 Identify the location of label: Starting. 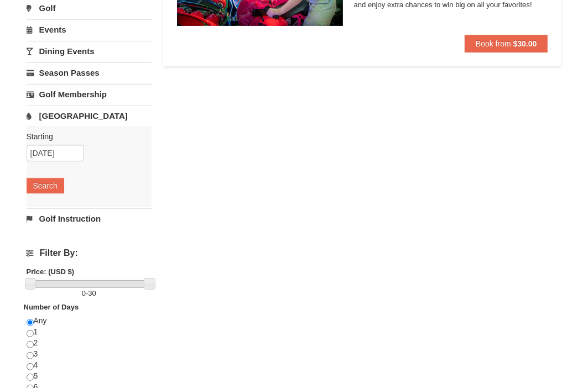
(85, 136).